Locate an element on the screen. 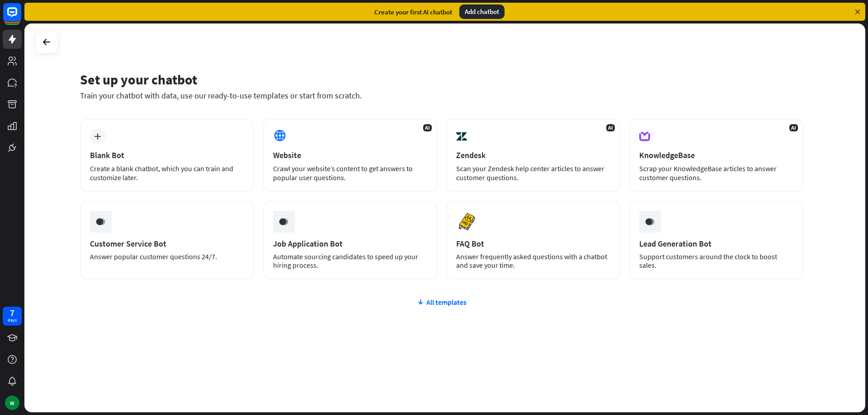  div: Lead Generation Bot is located at coordinates (716, 244).